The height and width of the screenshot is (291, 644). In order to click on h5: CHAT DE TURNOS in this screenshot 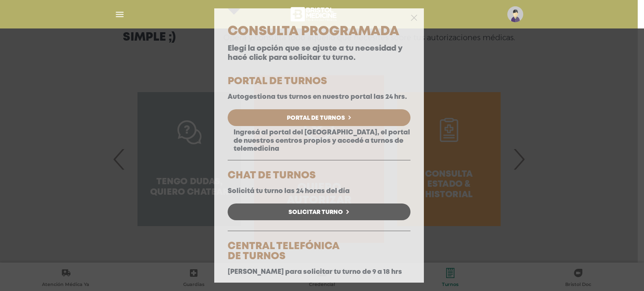, I will do `click(319, 176)`.